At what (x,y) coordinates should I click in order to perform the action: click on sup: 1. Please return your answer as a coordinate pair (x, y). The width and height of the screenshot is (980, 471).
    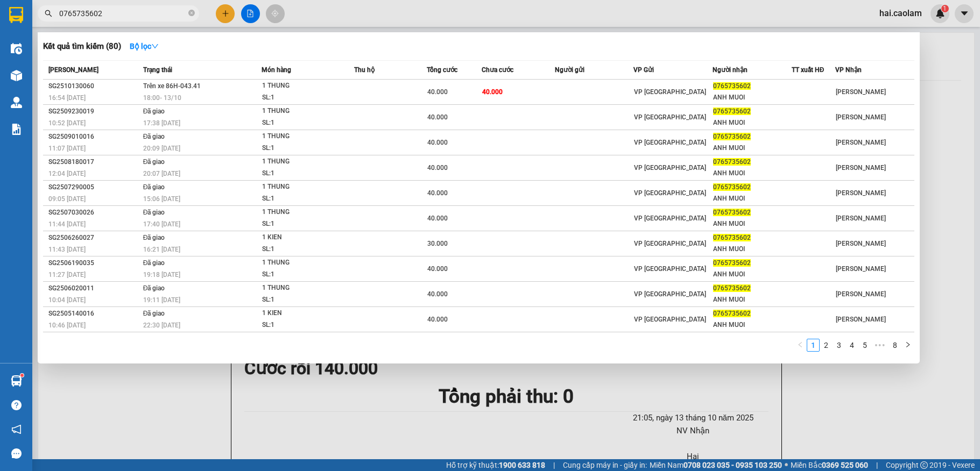
    Looking at the image, I should click on (22, 375).